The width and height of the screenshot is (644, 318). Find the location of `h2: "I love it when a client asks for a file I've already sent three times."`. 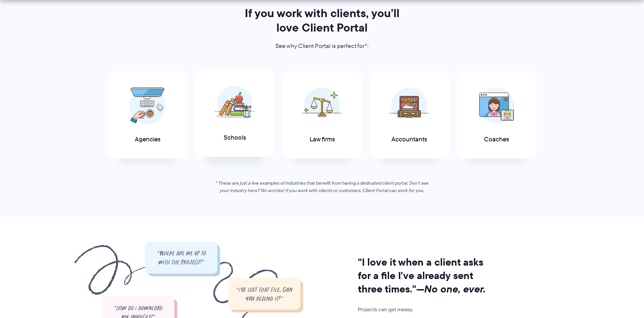

h2: "I love it when a client asks for a file I've already sent three times." is located at coordinates (426, 276).